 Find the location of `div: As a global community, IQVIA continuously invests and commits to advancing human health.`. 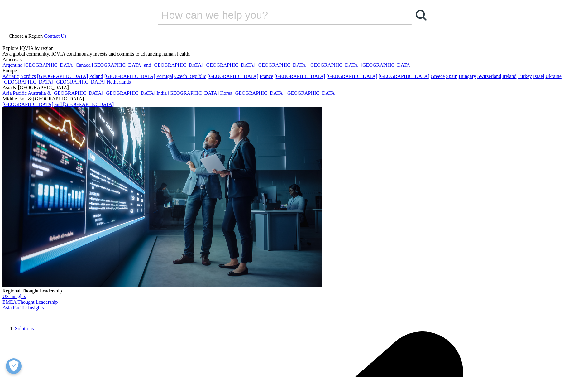

div: As a global community, IQVIA continuously invests and commits to advancing human health. is located at coordinates (294, 54).